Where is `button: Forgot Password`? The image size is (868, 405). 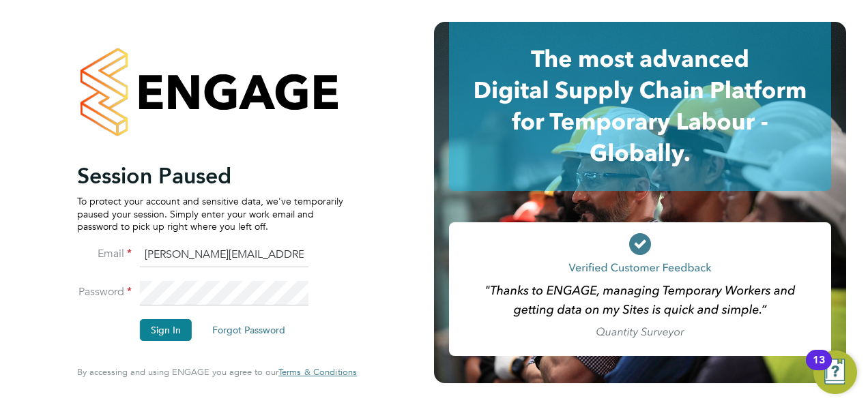 button: Forgot Password is located at coordinates (248, 330).